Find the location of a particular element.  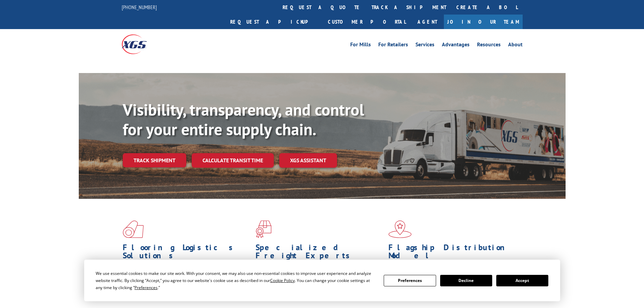

a: Resources is located at coordinates (489, 46).